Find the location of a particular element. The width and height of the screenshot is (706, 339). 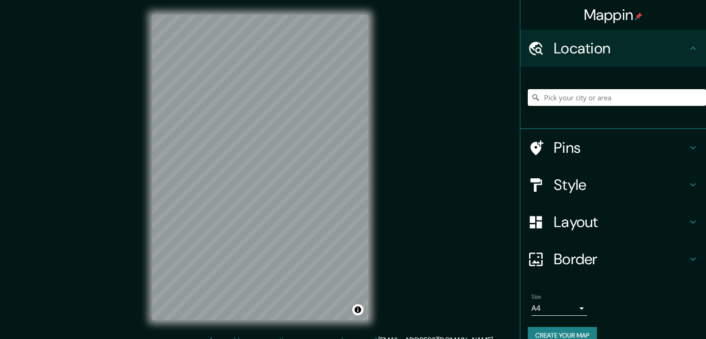

div: A4 is located at coordinates (559, 308).